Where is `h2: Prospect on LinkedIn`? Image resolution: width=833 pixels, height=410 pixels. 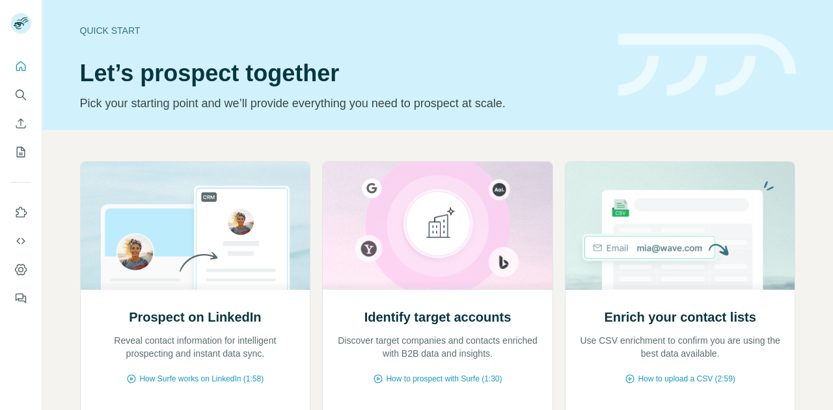
h2: Prospect on LinkedIn is located at coordinates (195, 317).